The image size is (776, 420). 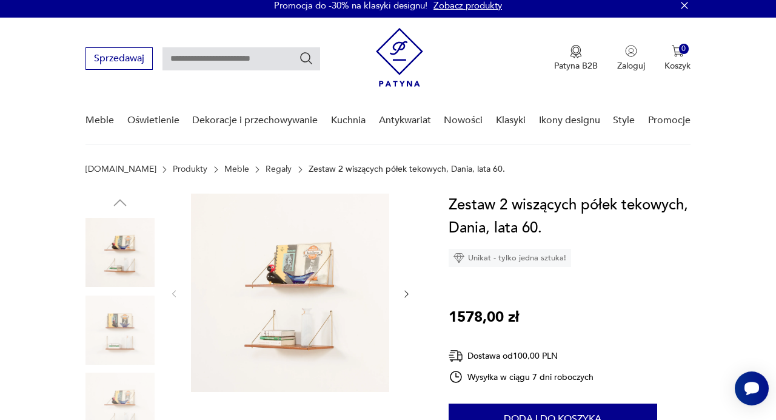 I want to click on img: Ikona diamentu, so click(x=459, y=258).